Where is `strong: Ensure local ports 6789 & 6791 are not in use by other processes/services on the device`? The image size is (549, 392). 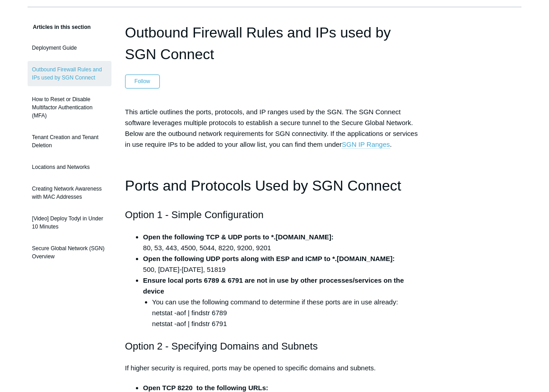 strong: Ensure local ports 6789 & 6791 are not in use by other processes/services on the device is located at coordinates (274, 285).